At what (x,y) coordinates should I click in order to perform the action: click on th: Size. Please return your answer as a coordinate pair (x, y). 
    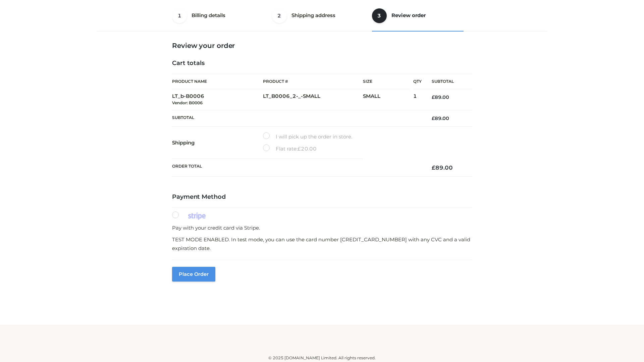
    Looking at the image, I should click on (386, 82).